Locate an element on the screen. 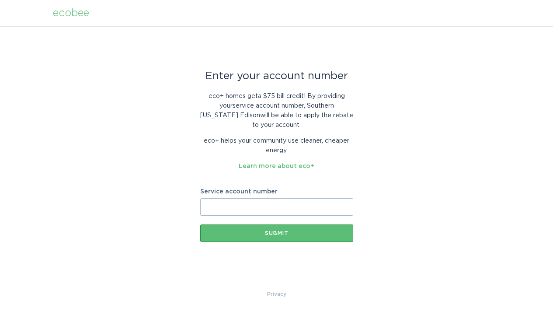 This screenshot has width=553, height=312. a: Privacy Policy & Terms of Use is located at coordinates (277, 294).